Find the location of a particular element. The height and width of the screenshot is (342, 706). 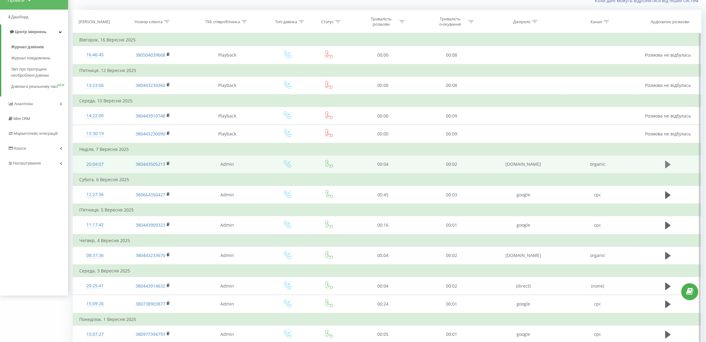

span: Центр звернень is located at coordinates (31, 32).